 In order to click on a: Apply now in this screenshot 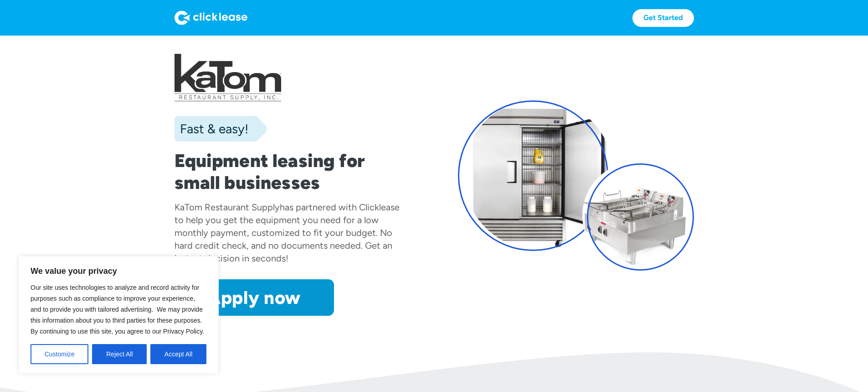, I will do `click(254, 297)`.